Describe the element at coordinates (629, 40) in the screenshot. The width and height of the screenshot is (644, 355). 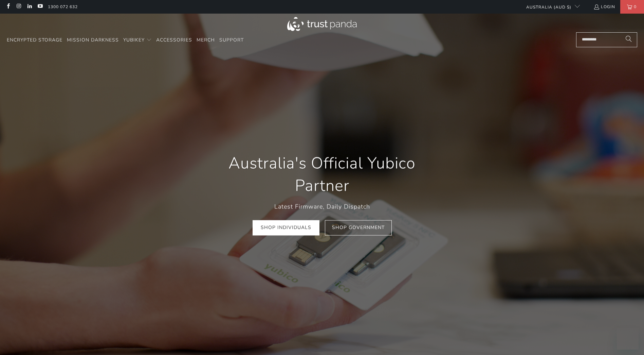
I see `button: Search` at that location.